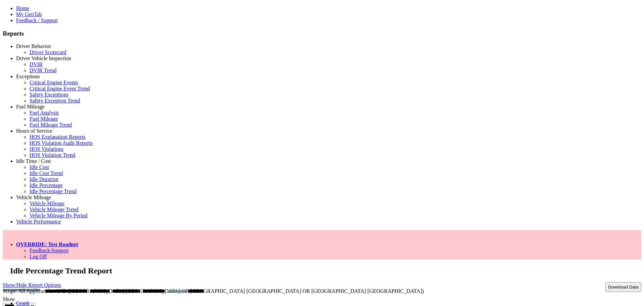 The width and height of the screenshot is (644, 306). Describe the element at coordinates (38, 256) in the screenshot. I see `a: Log Off` at that location.